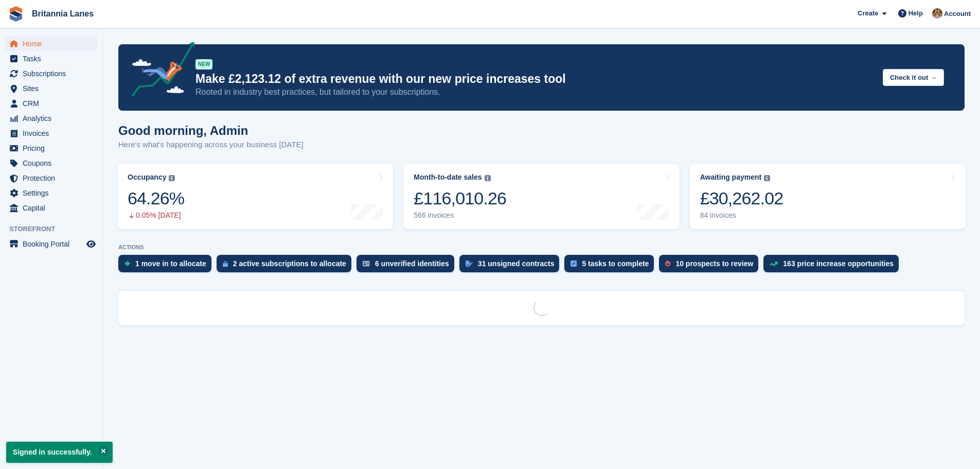  I want to click on div: 2 active subscriptions to allocate, so click(289, 264).